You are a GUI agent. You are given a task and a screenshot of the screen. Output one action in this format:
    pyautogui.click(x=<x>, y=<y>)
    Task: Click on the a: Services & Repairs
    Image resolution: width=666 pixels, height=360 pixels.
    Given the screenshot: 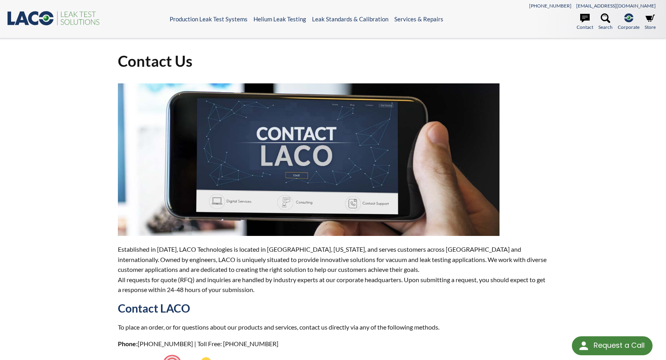 What is the action you would take?
    pyautogui.click(x=419, y=19)
    